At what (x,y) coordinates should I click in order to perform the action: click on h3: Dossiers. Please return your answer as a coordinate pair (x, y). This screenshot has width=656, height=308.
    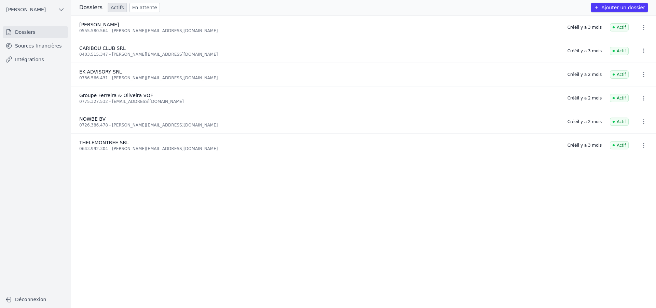
    Looking at the image, I should click on (91, 8).